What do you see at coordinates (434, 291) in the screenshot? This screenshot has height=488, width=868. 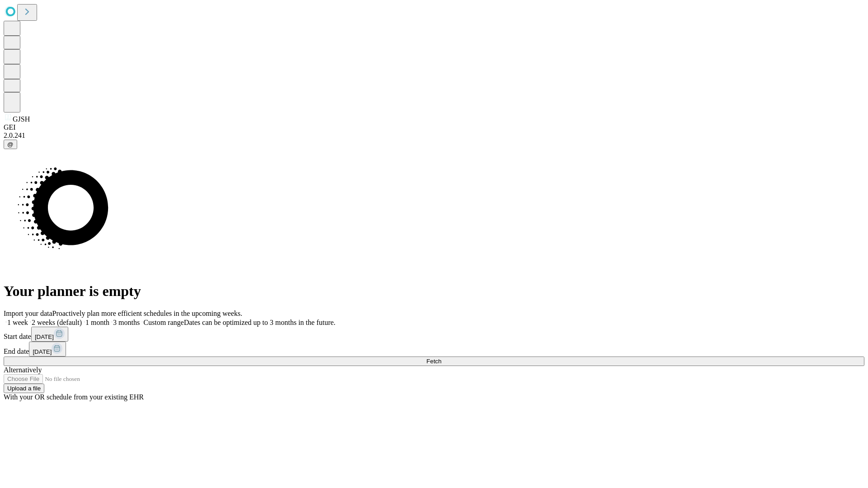 I see `h1: Your planner is empty` at bounding box center [434, 291].